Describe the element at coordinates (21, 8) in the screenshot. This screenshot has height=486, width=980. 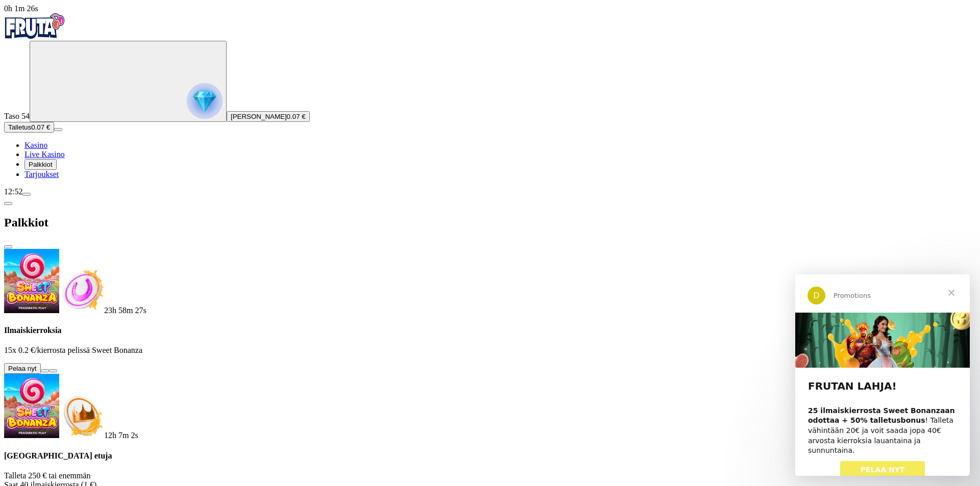
I see `span: user session time` at that location.